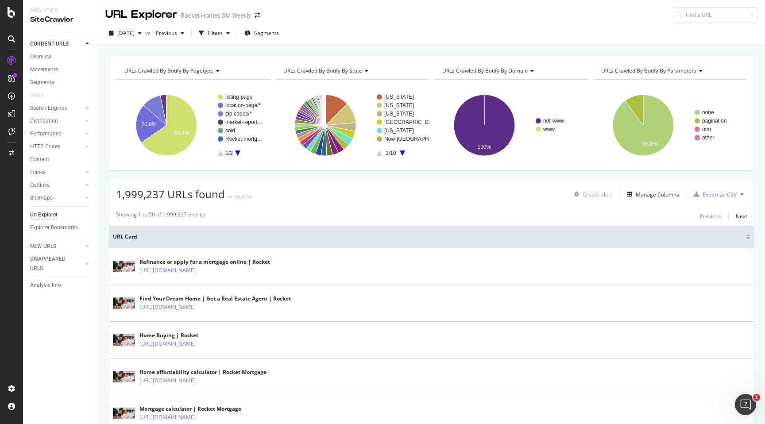  I want to click on a: CURRENT URLS, so click(56, 44).